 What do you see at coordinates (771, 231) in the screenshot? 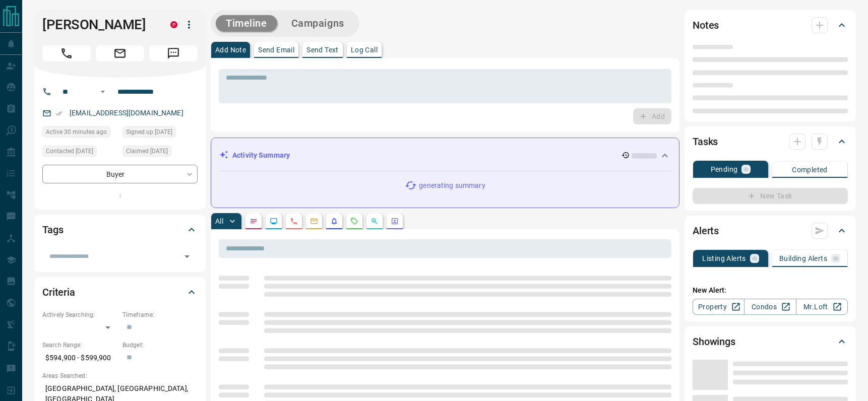
I see `div: Alerts` at bounding box center [771, 231].